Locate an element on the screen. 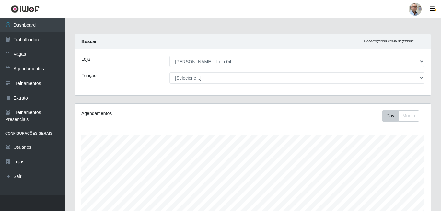 This screenshot has width=441, height=211. label: Função is located at coordinates (89, 76).